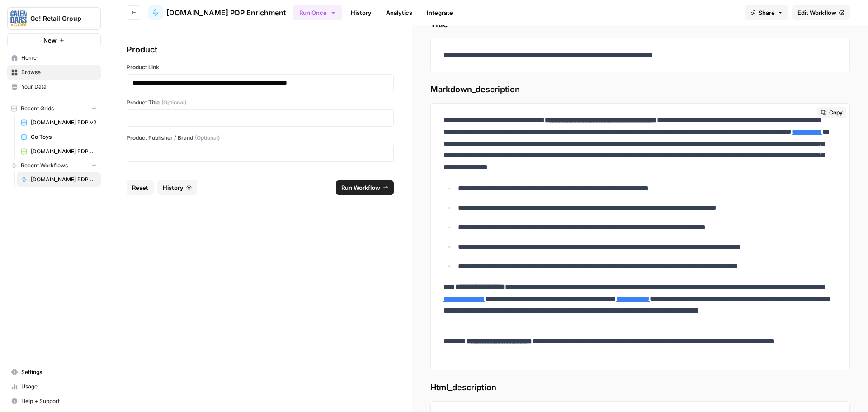 This screenshot has height=412, width=868. Describe the element at coordinates (361, 188) in the screenshot. I see `span: Run Workflow` at that location.